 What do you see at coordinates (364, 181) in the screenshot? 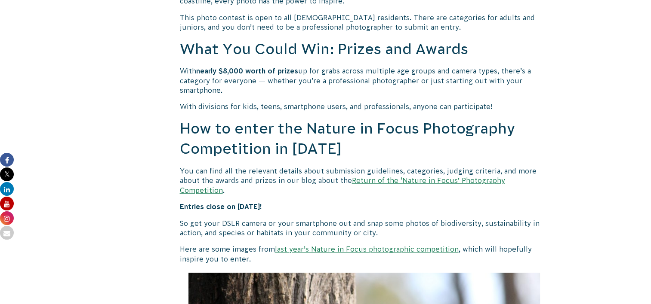
I see `p: You can find all the relevant details about submission guidelines, categories, judging criteria, ...` at bounding box center [364, 181].